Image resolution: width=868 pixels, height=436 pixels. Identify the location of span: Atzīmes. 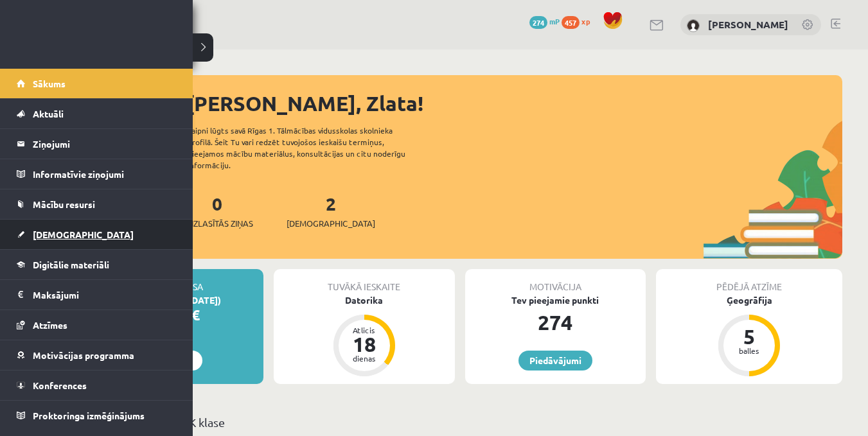
(50, 325).